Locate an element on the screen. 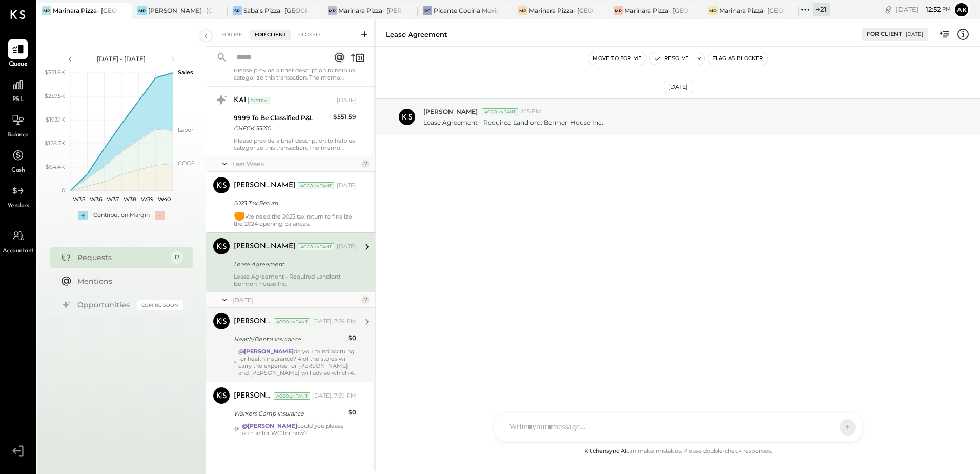 The width and height of the screenshot is (980, 474). a: Cash is located at coordinates (18, 161).